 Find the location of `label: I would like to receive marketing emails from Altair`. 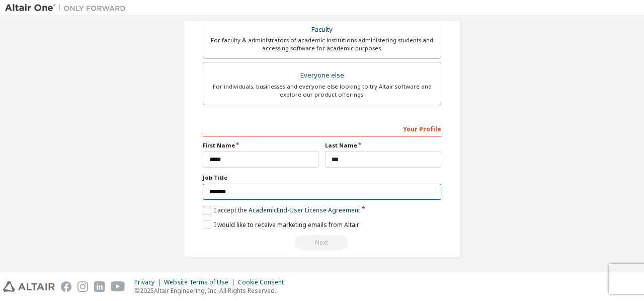

label: I would like to receive marketing emails from Altair is located at coordinates (280, 224).